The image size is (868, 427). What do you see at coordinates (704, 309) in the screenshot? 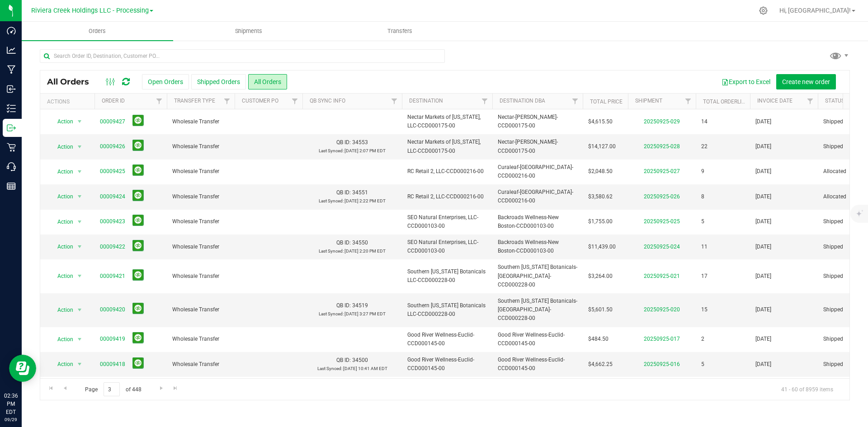
I see `span: 15` at bounding box center [704, 309].